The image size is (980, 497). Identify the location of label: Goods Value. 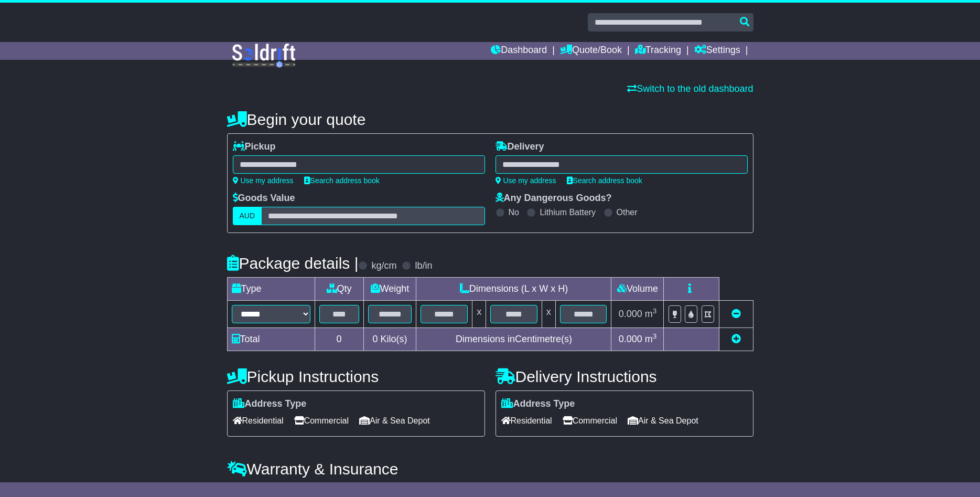
(264, 198).